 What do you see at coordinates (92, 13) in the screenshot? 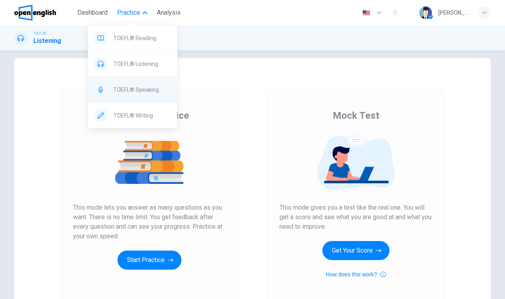
I see `button: Dashboard` at bounding box center [92, 13].